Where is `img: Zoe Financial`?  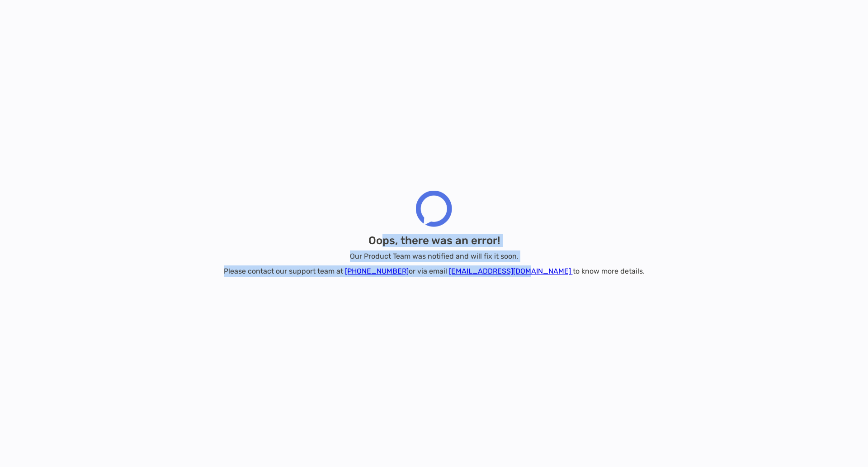 img: Zoe Financial is located at coordinates (434, 209).